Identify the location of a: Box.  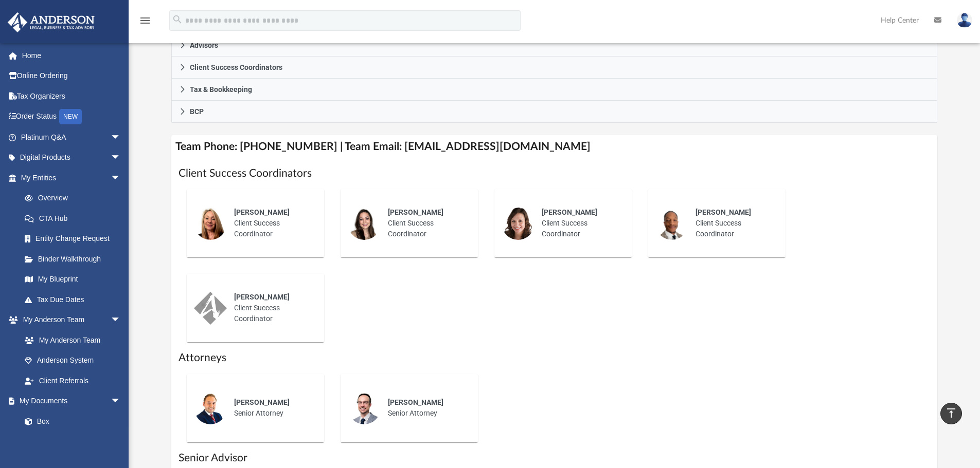
(70, 422).